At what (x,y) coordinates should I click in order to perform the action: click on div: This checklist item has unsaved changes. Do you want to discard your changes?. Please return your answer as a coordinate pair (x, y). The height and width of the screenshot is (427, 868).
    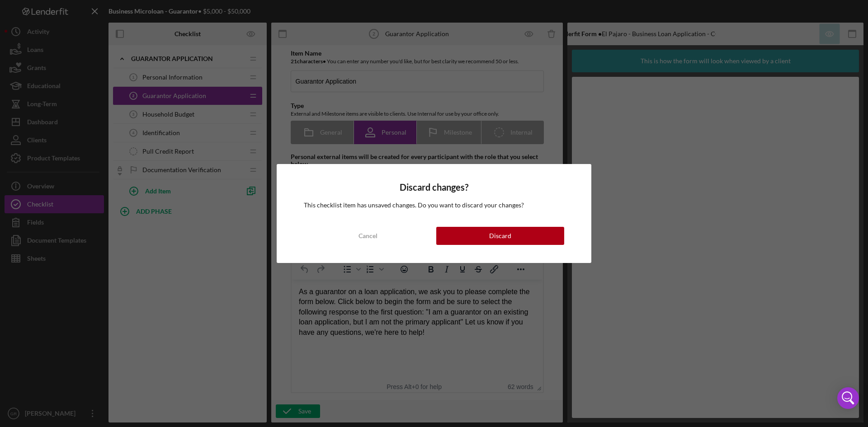
    Looking at the image, I should click on (434, 205).